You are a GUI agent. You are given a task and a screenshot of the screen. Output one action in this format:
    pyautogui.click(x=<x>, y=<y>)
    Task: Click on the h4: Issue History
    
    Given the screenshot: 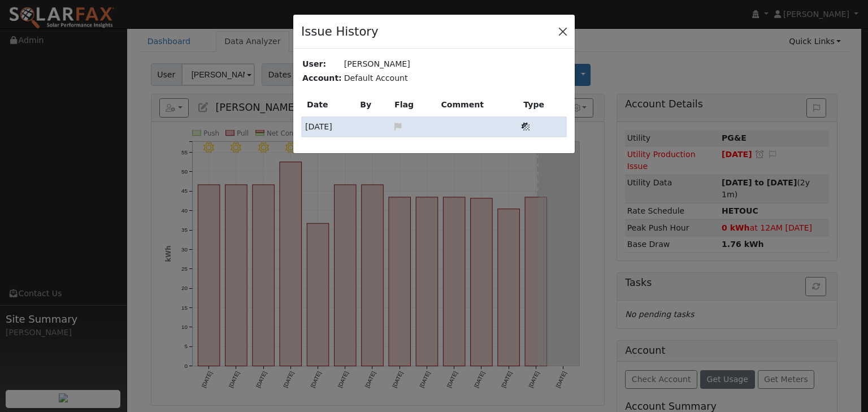 What is the action you would take?
    pyautogui.click(x=340, y=32)
    